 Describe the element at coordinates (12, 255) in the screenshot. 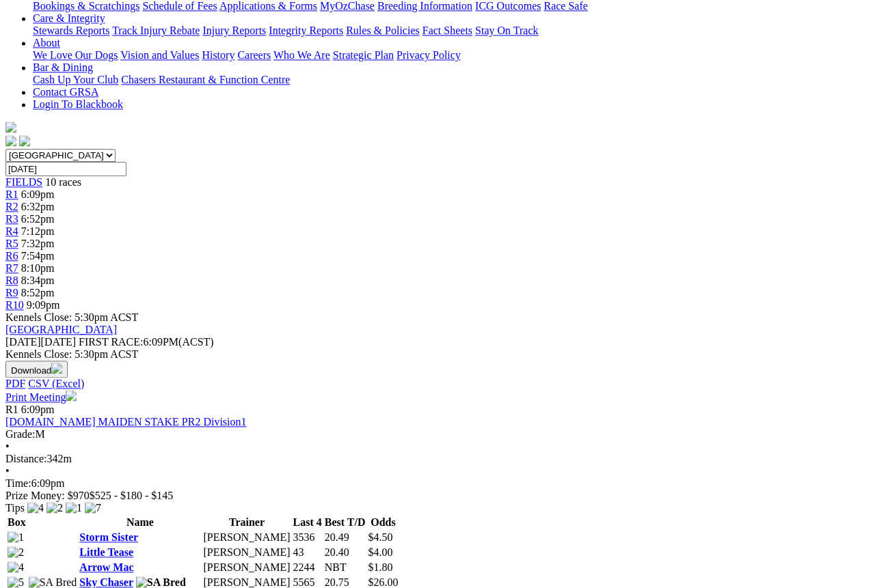

I see `span: R6` at that location.